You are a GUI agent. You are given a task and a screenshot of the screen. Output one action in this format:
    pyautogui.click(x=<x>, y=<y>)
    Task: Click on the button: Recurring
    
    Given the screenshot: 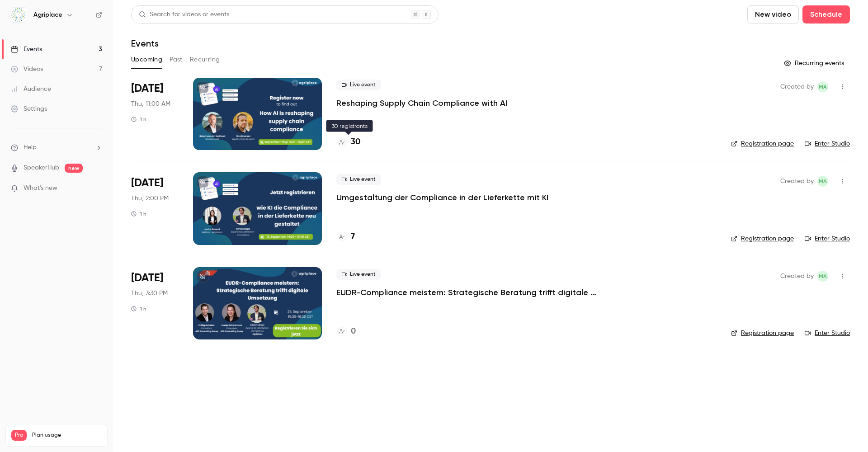 What is the action you would take?
    pyautogui.click(x=205, y=60)
    